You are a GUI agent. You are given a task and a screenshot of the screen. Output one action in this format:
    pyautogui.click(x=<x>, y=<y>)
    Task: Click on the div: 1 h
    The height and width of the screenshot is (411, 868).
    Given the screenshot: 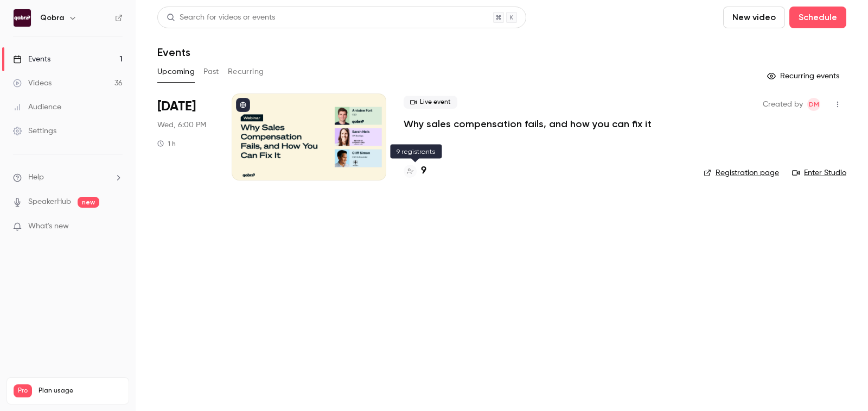 What is the action you would take?
    pyautogui.click(x=167, y=143)
    